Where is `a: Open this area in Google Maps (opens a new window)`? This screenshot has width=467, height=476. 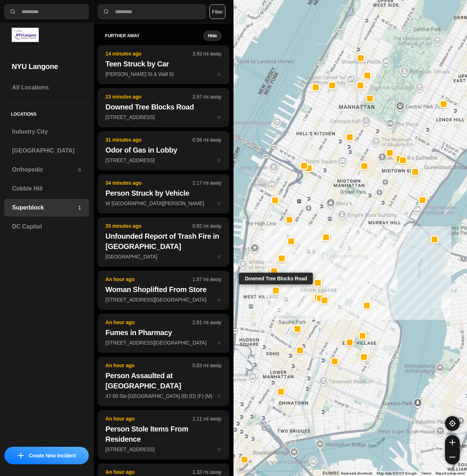
a: Open this area in Google Maps (opens a new window) is located at coordinates (247, 471).